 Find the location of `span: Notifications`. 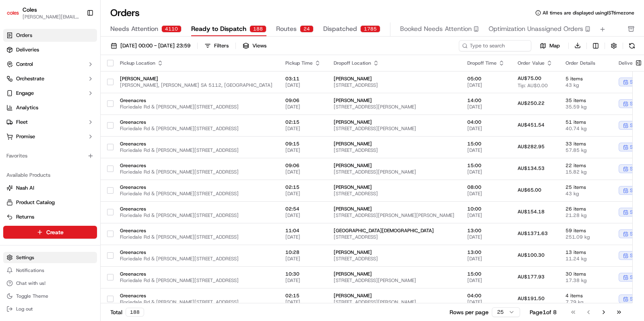

span: Notifications is located at coordinates (30, 270).